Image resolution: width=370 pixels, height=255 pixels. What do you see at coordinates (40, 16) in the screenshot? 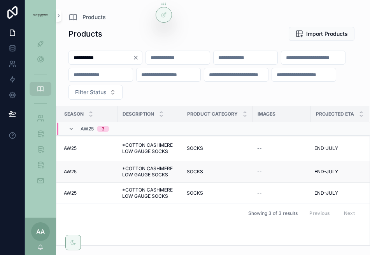
I see `img: App logo` at bounding box center [40, 16].